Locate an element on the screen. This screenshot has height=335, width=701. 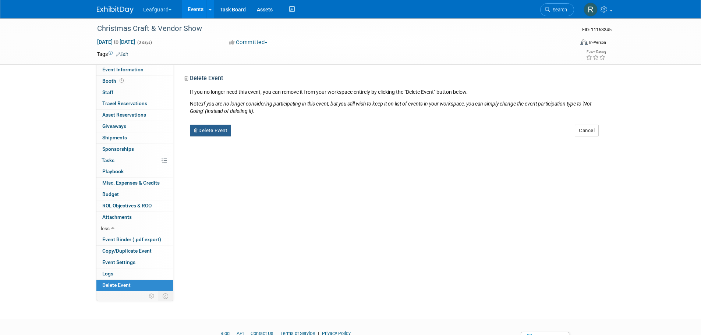
td: Personalize Event Tab Strip is located at coordinates (152, 296).